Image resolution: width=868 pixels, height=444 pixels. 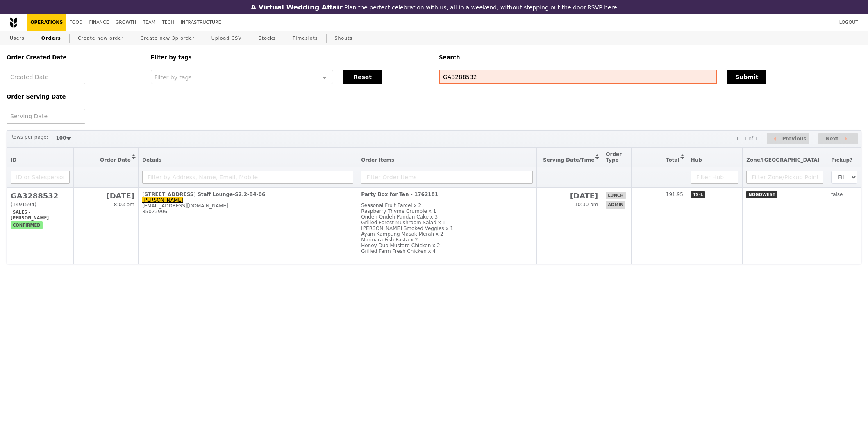 I want to click on span: ID, so click(x=14, y=160).